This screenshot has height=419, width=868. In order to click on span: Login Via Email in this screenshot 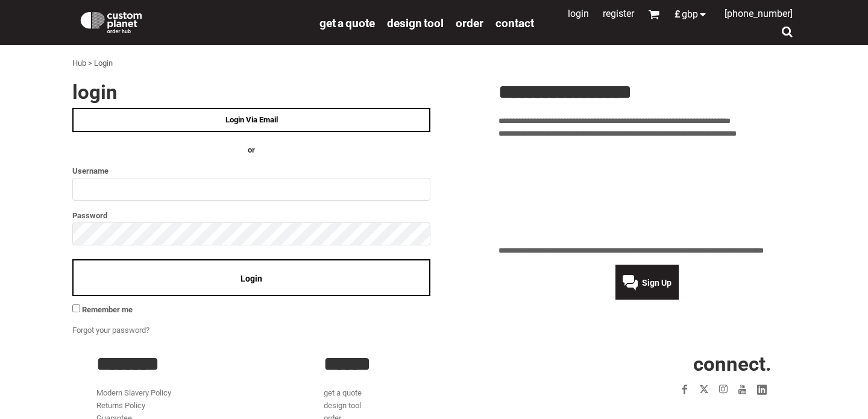, I will do `click(252, 119)`.